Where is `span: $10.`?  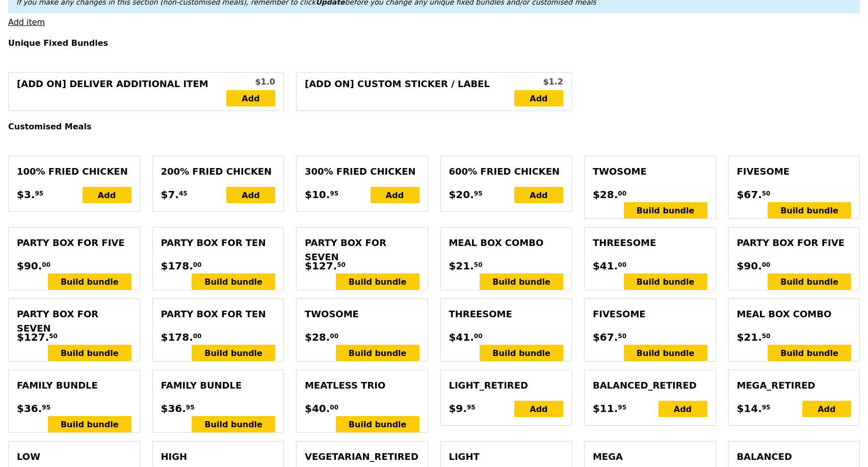
span: $10. is located at coordinates (317, 194).